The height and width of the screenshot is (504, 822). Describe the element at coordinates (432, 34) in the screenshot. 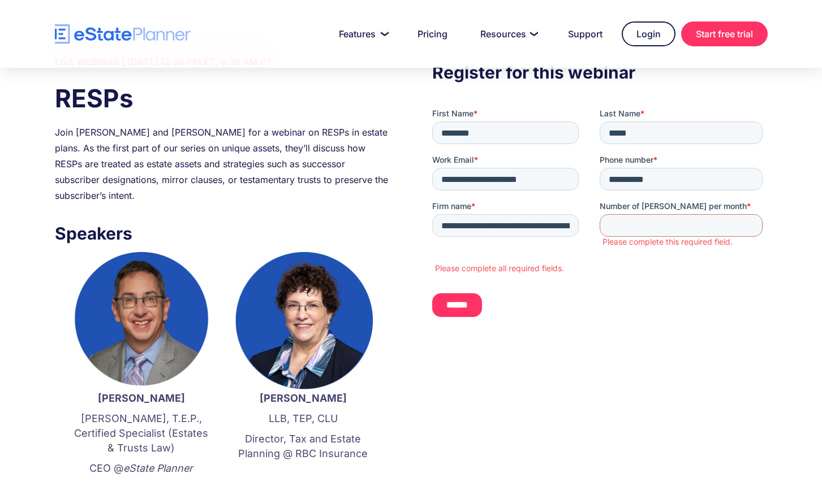

I see `a: Pricing` at that location.